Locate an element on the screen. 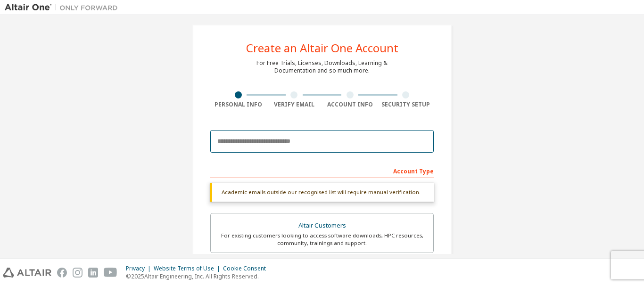 The height and width of the screenshot is (286, 644). div: Academic emails outside our recognised list will require manual verification. is located at coordinates (322, 192).